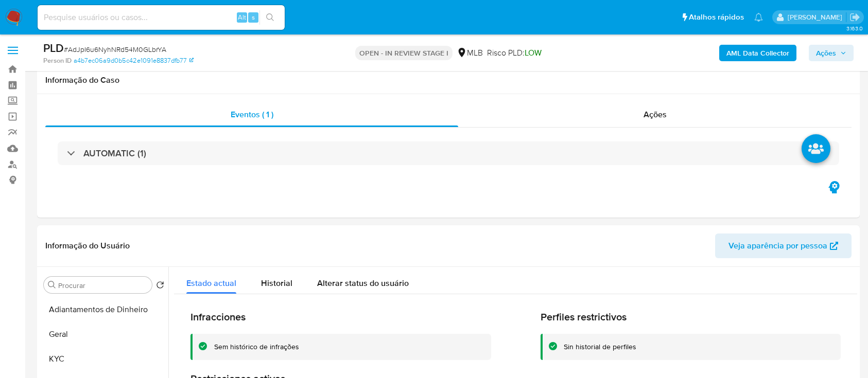 Image resolution: width=868 pixels, height=378 pixels. I want to click on input: Pesquise usuários ou casos..., so click(161, 18).